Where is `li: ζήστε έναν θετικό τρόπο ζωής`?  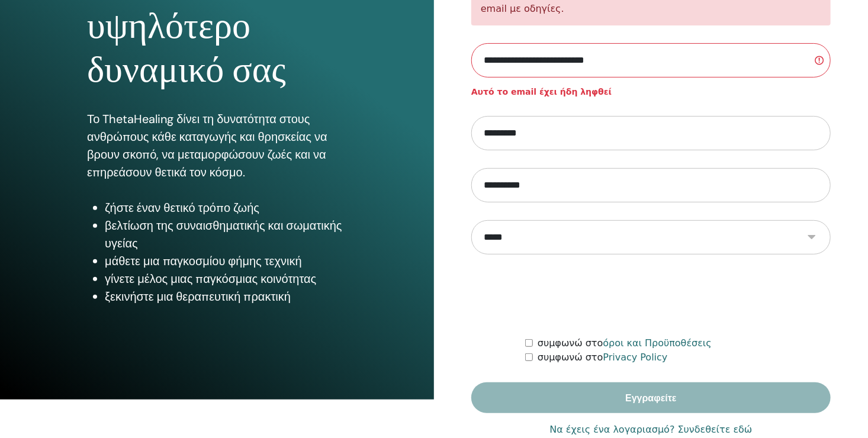
li: ζήστε έναν θετικό τρόπο ζωής is located at coordinates (226, 208).